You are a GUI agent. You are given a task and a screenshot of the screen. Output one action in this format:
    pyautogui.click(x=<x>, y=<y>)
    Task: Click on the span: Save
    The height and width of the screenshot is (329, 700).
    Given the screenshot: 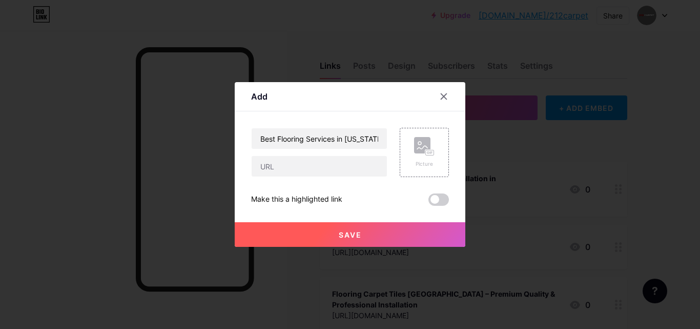 What is the action you would take?
    pyautogui.click(x=350, y=234)
    